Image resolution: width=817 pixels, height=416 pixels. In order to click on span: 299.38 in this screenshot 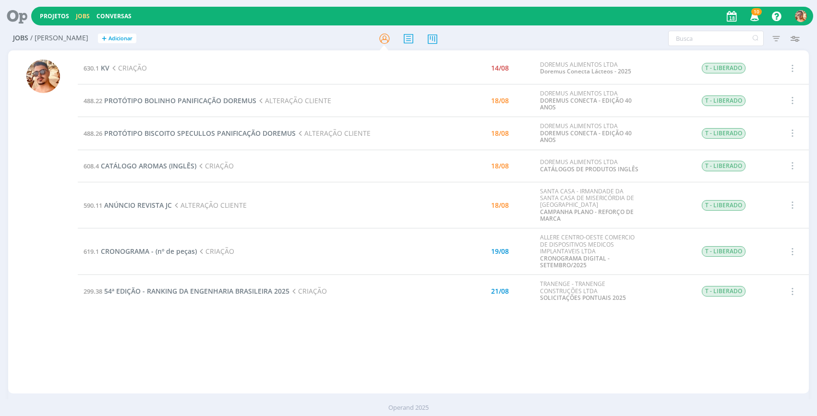, I will do `click(93, 291)`.